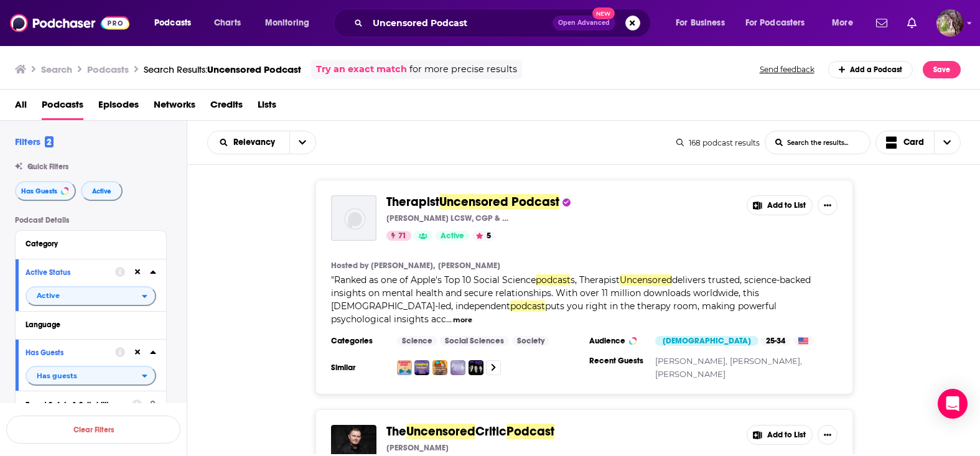 This screenshot has height=456, width=980. What do you see at coordinates (594, 280) in the screenshot?
I see `span: s, Therapist` at bounding box center [594, 280].